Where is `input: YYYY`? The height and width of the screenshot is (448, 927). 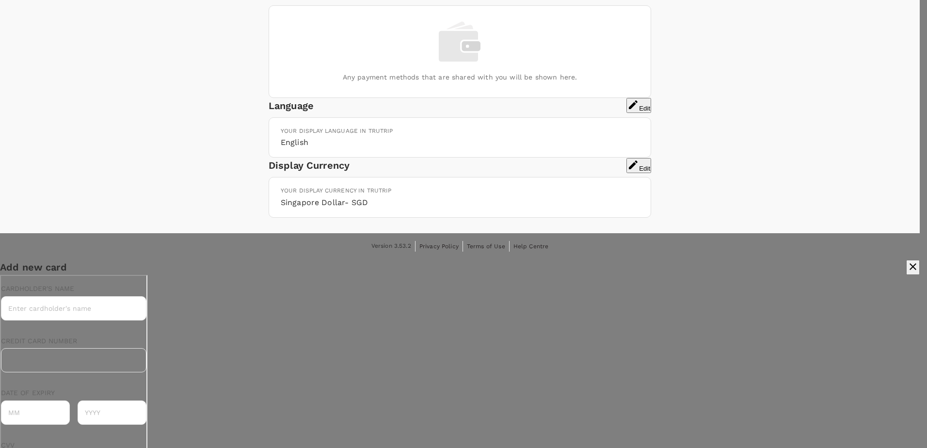
input: YYYY is located at coordinates (111, 137).